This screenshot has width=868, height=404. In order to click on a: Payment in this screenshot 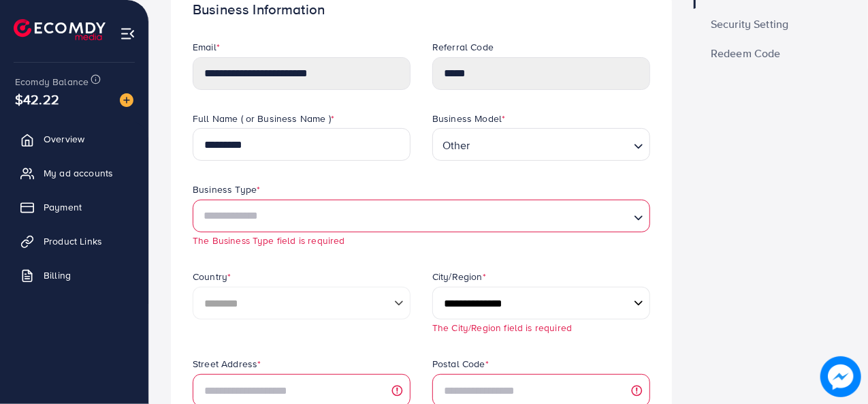, I will do `click(75, 207)`.